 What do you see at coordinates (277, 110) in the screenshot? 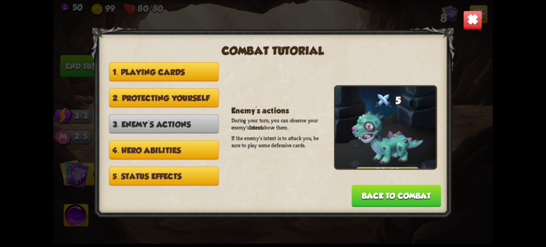
I see `h3: Enemy's actions` at bounding box center [277, 110].